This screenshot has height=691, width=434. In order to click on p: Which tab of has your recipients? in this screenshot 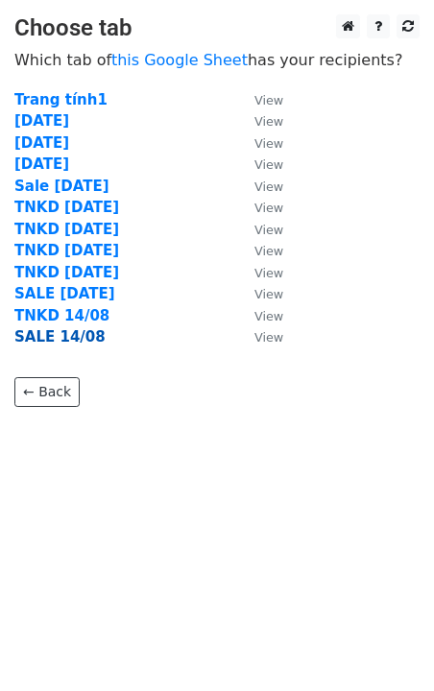, I will do `click(217, 59)`.